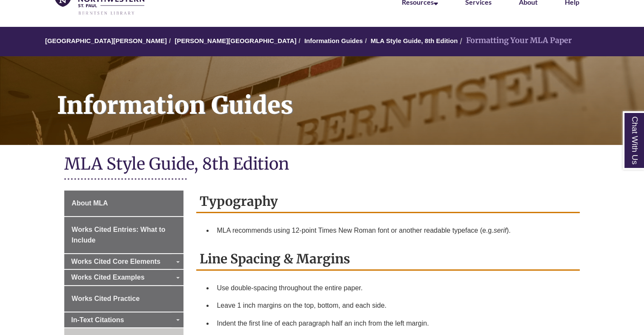 The image size is (644, 335). What do you see at coordinates (394, 288) in the screenshot?
I see `li: Use double-spacing throughout the entire paper.` at bounding box center [394, 288].